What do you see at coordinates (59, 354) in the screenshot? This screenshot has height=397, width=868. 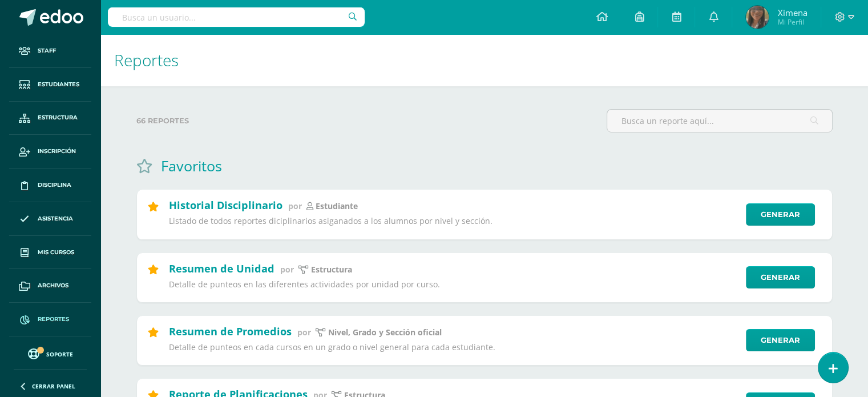 I see `span: Soporte` at bounding box center [59, 354].